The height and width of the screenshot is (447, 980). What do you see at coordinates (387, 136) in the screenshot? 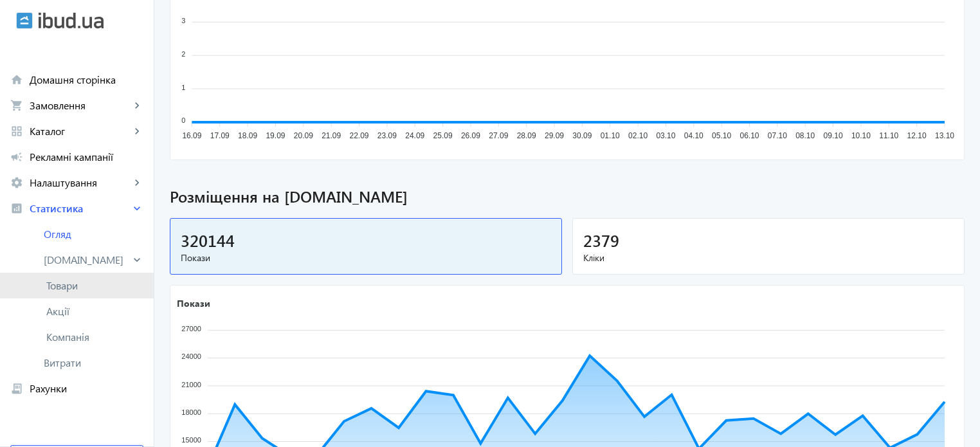
I see `tspan: 23.09` at bounding box center [387, 136].